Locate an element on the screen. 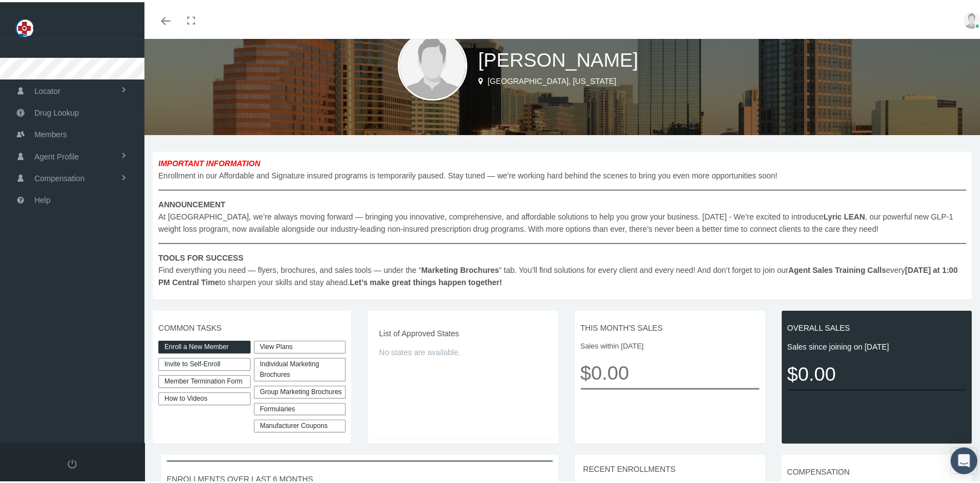 This screenshot has width=980, height=483. div: Individual Marketing Brochures is located at coordinates (300, 367).